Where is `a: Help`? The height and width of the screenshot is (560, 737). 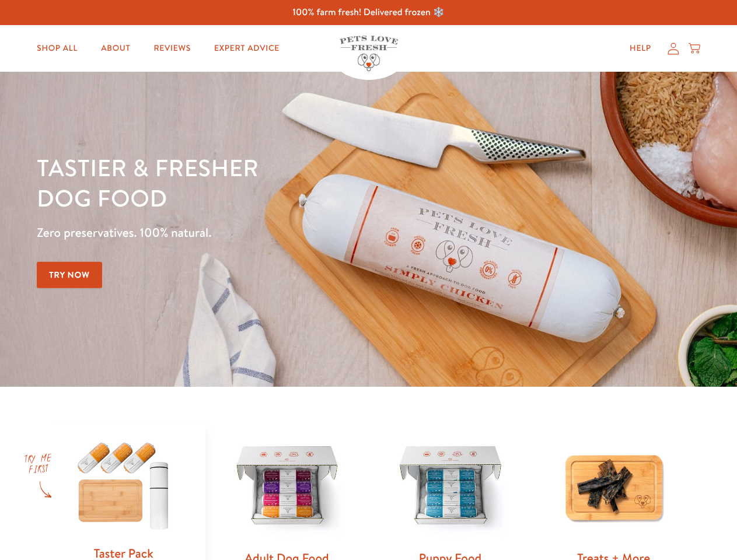 a: Help is located at coordinates (640, 48).